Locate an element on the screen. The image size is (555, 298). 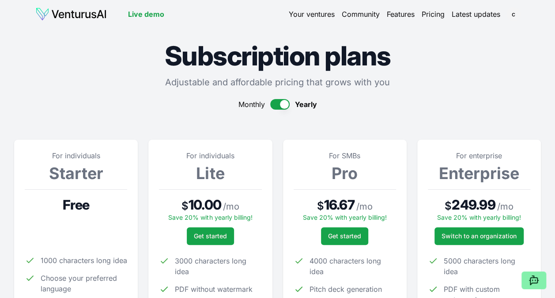
span: c is located at coordinates (514, 14).